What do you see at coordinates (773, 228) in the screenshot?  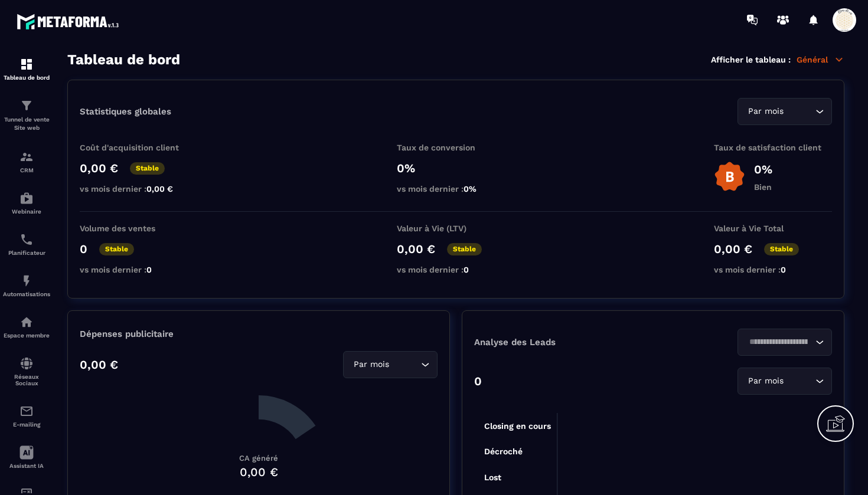 I see `p: Valeur à Vie Total` at bounding box center [773, 228].